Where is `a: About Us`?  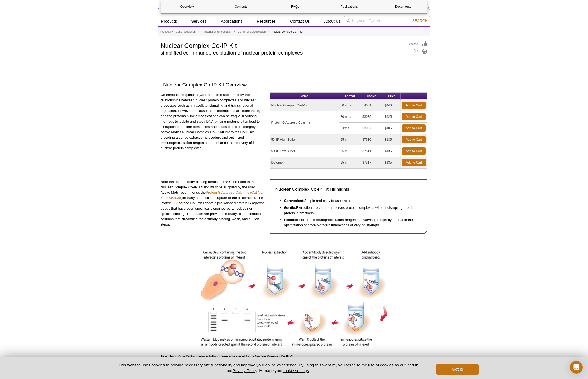
a: About Us is located at coordinates (333, 21).